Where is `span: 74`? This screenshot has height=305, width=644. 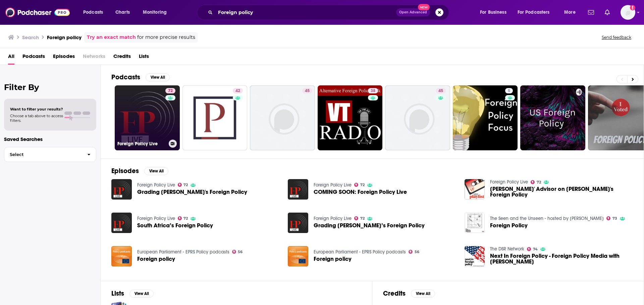 span: 74 is located at coordinates (535, 249).